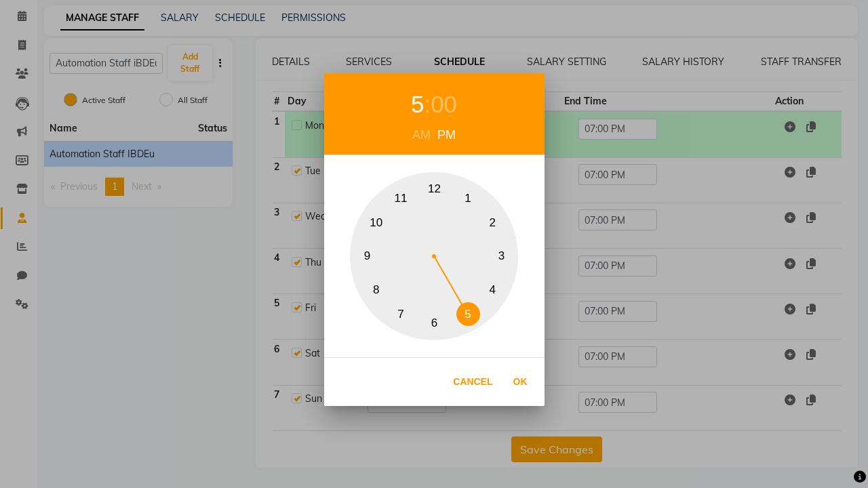 The height and width of the screenshot is (488, 868). I want to click on button: 4, so click(493, 289).